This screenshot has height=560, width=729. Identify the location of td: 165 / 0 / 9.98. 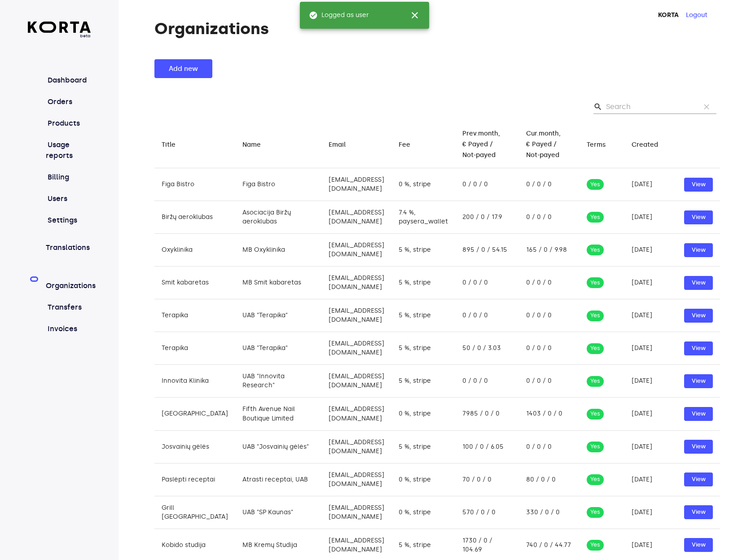
(549, 250).